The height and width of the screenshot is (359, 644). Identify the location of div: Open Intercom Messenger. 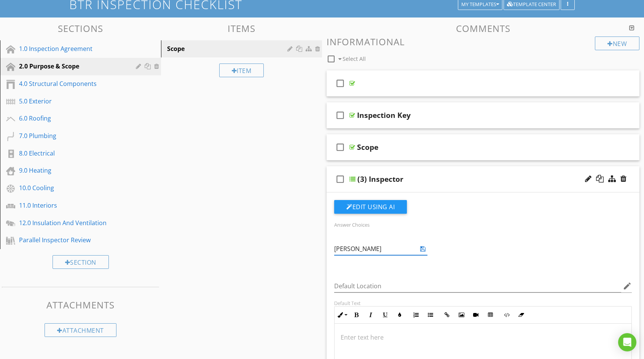
(628, 343).